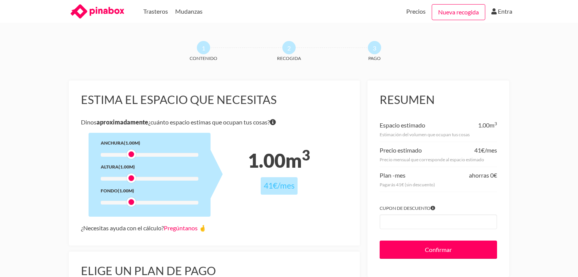 Image resolution: width=578 pixels, height=277 pixels. I want to click on div: Altura, so click(149, 167).